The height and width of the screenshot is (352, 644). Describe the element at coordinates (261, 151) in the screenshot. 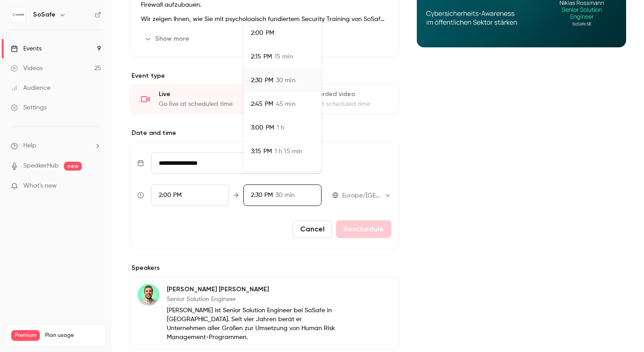

I see `span: 3:15 PM` at that location.